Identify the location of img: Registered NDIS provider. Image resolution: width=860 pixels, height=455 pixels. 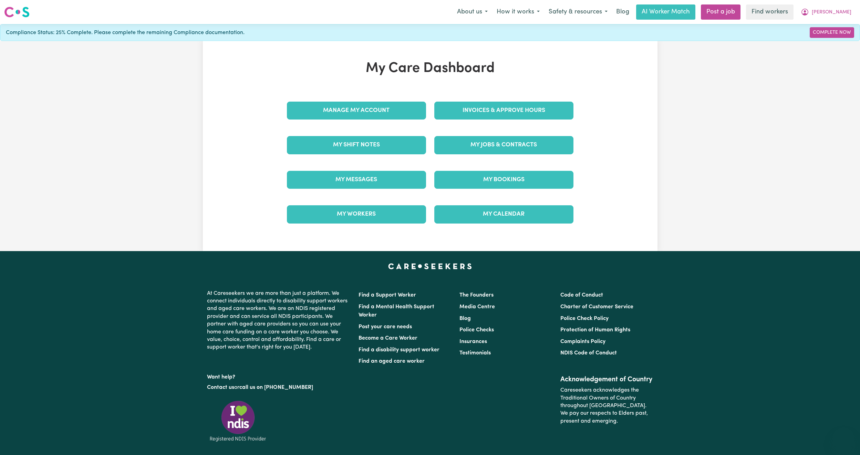
(238, 421).